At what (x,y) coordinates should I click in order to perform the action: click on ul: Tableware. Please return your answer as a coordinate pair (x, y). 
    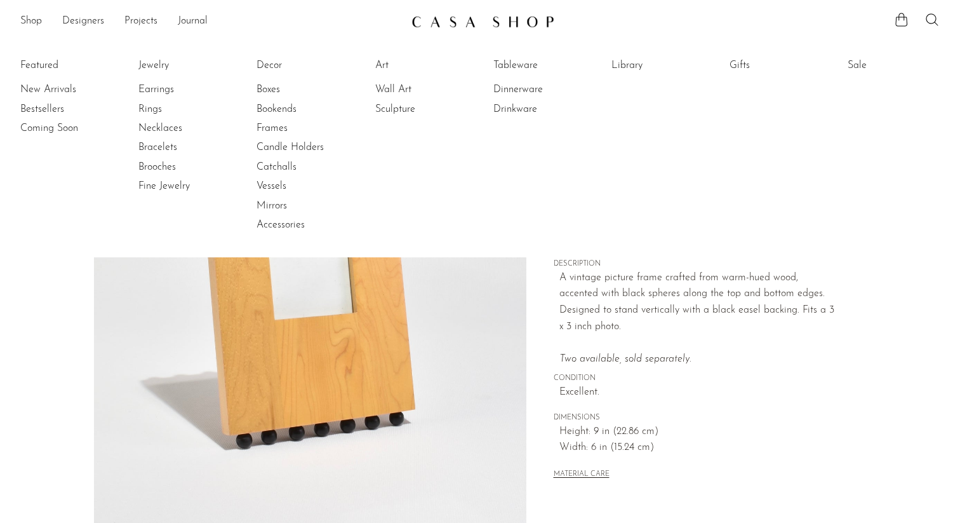
    Looking at the image, I should click on (541, 87).